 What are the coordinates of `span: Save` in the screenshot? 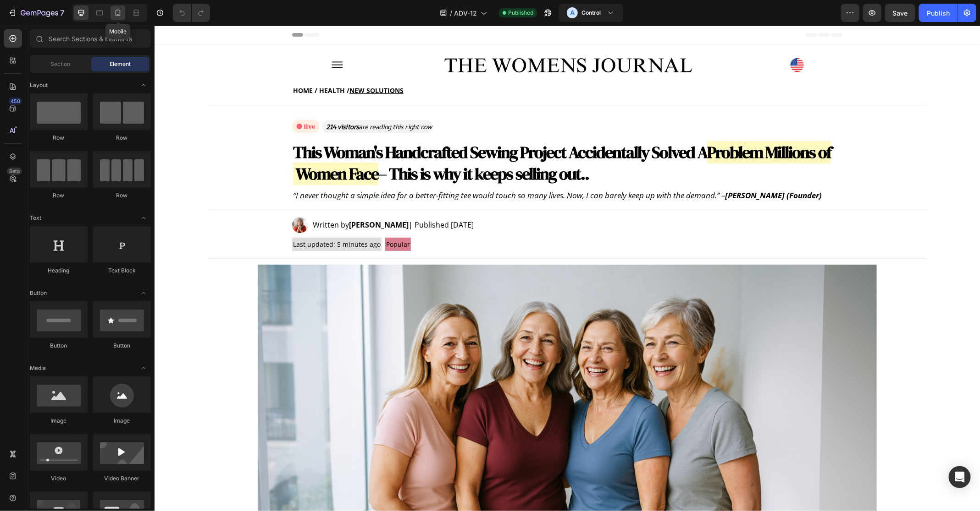 It's located at (900, 13).